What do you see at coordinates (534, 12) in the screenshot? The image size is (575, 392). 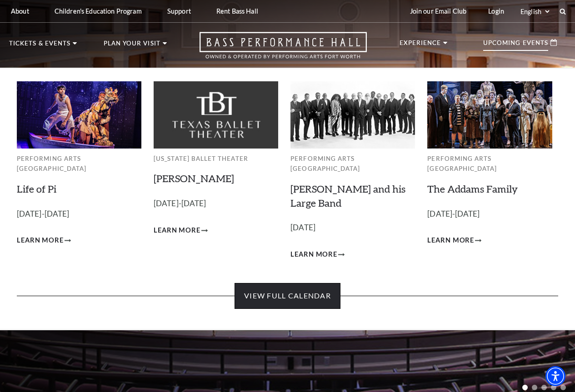 I see `select: Select:` at bounding box center [534, 12].